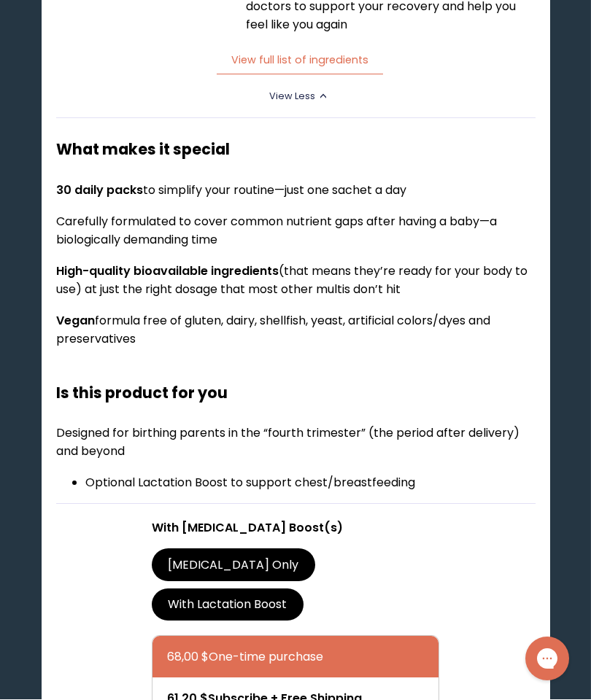 The height and width of the screenshot is (700, 591). I want to click on button: View full list of ingredients, so click(299, 60).